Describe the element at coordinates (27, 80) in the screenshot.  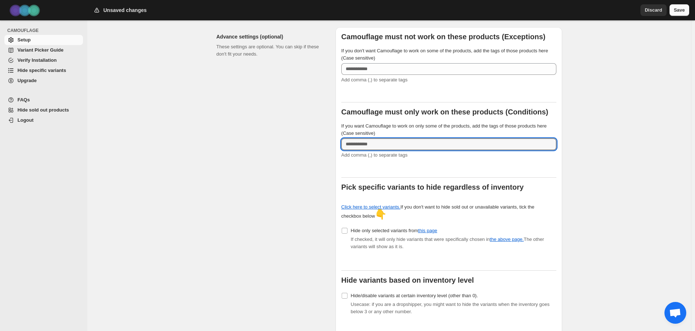
I see `span: Upgrade` at that location.